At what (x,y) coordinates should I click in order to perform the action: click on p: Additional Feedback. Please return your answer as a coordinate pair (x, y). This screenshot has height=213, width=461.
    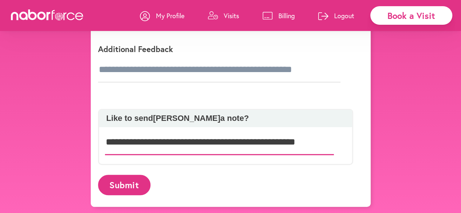
    Looking at the image, I should click on (225, 49).